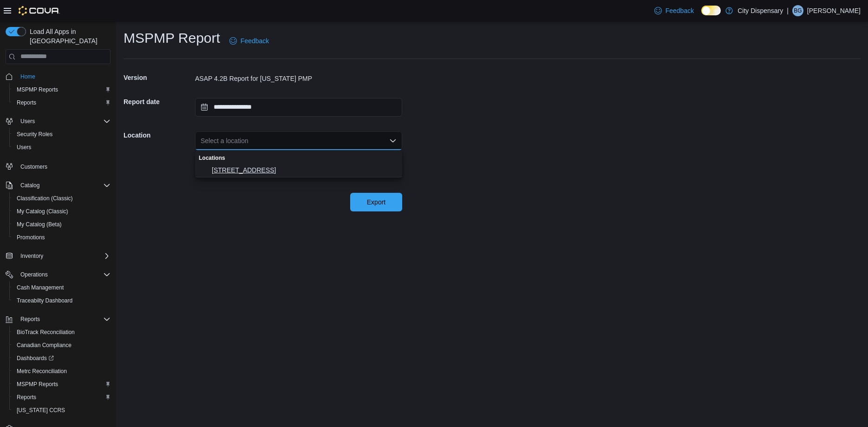 The image size is (868, 427). I want to click on a: Customers, so click(34, 167).